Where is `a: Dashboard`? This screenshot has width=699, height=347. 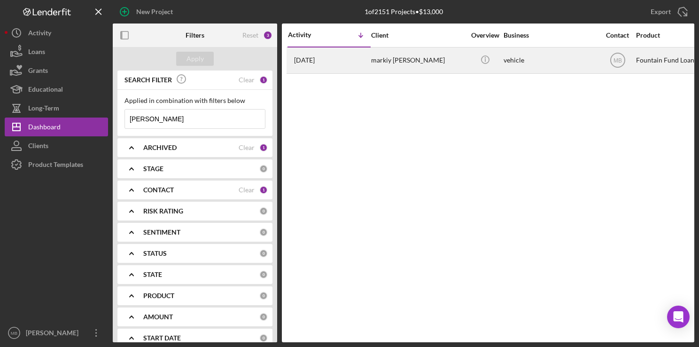 a: Dashboard is located at coordinates (56, 127).